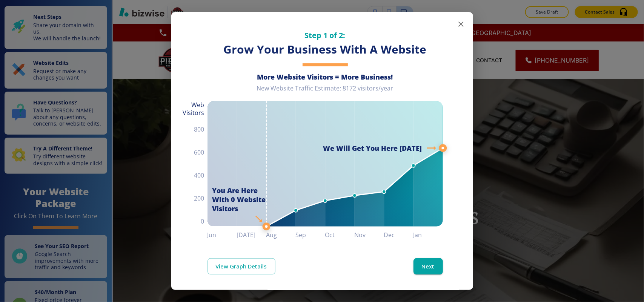  Describe the element at coordinates (370, 235) in the screenshot. I see `h6: Nov` at that location.